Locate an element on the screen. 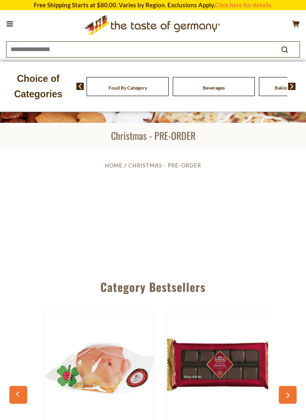 This screenshot has height=420, width=306. span: Home is located at coordinates (114, 166).